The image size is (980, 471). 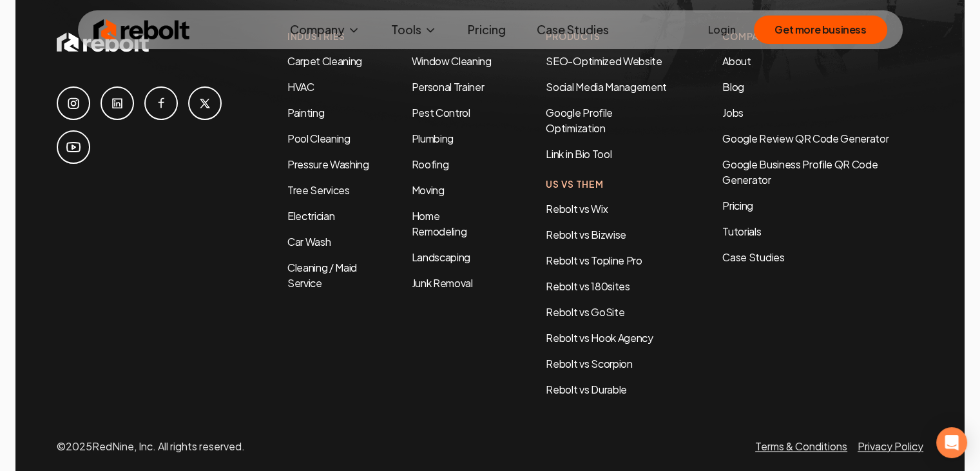 What do you see at coordinates (318, 190) in the screenshot?
I see `a: Tree Services` at bounding box center [318, 190].